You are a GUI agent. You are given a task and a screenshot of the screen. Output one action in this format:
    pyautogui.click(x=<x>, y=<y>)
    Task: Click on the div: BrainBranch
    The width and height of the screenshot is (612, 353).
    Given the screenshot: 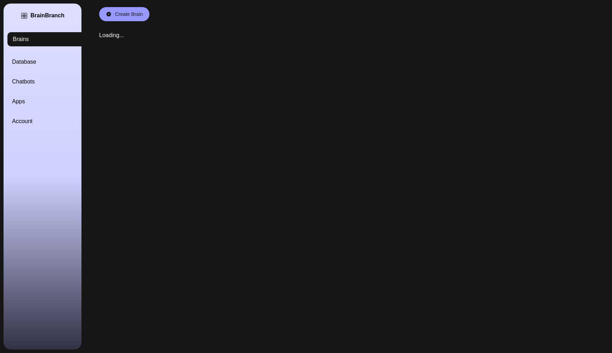 What is the action you would take?
    pyautogui.click(x=47, y=16)
    